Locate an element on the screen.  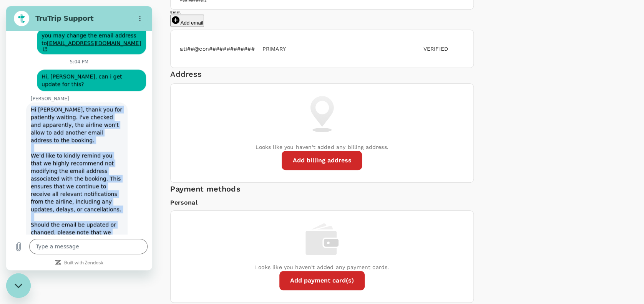
span: you may change the email address to is located at coordinates (86, 35).